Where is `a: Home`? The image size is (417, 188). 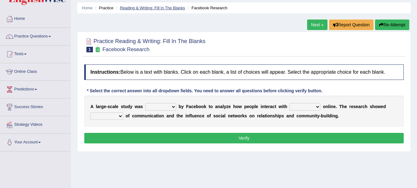 a: Home is located at coordinates (87, 8).